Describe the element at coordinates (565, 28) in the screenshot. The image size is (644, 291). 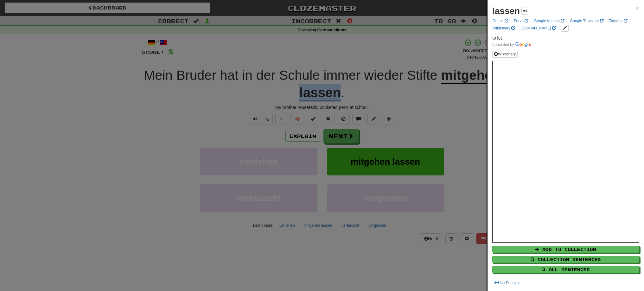
I see `button: edit links` at that location.